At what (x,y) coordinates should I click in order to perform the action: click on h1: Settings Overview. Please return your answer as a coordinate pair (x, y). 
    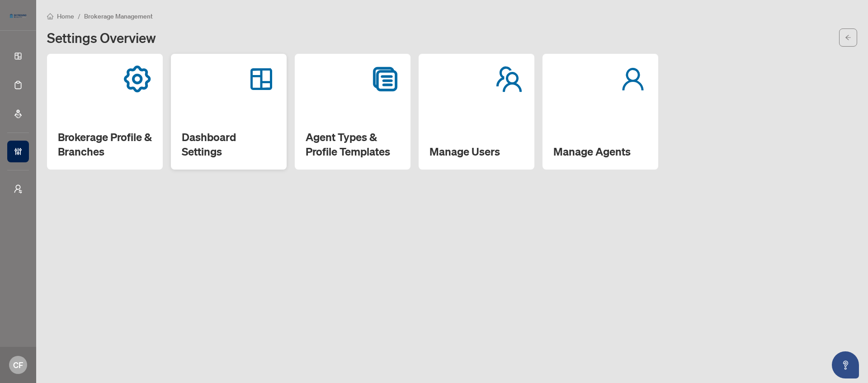
    Looking at the image, I should click on (101, 38).